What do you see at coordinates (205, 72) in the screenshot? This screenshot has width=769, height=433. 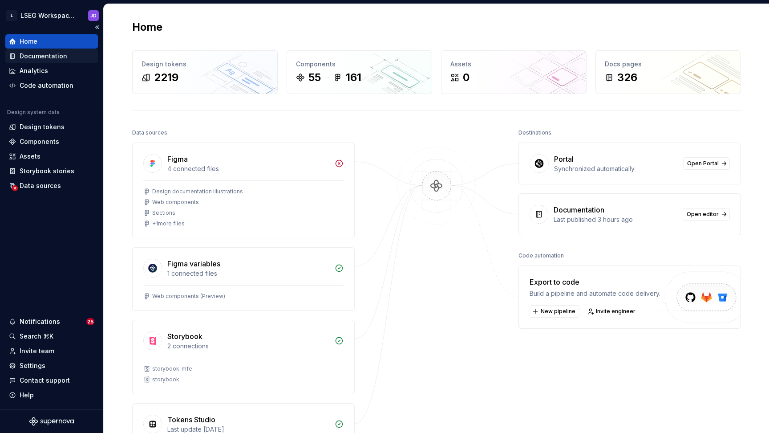 I see `a: Design tokens2219` at bounding box center [205, 72].